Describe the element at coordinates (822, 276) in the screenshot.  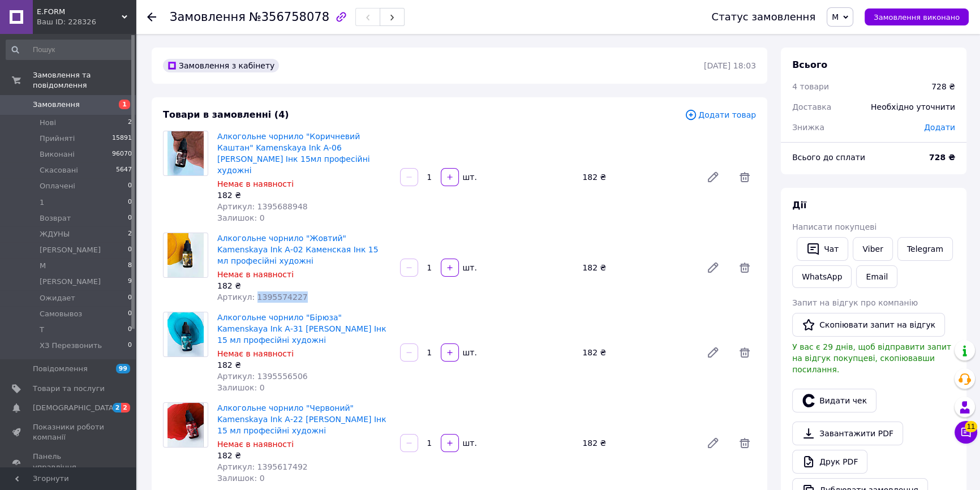
I see `a: WhatsApp` at that location.